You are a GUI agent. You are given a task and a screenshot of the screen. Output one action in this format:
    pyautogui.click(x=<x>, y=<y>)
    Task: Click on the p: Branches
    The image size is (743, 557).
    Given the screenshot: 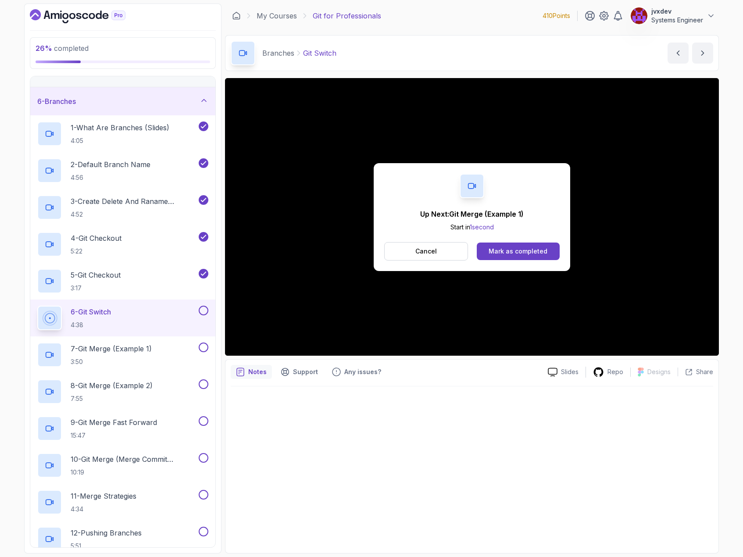 What is the action you would take?
    pyautogui.click(x=278, y=53)
    